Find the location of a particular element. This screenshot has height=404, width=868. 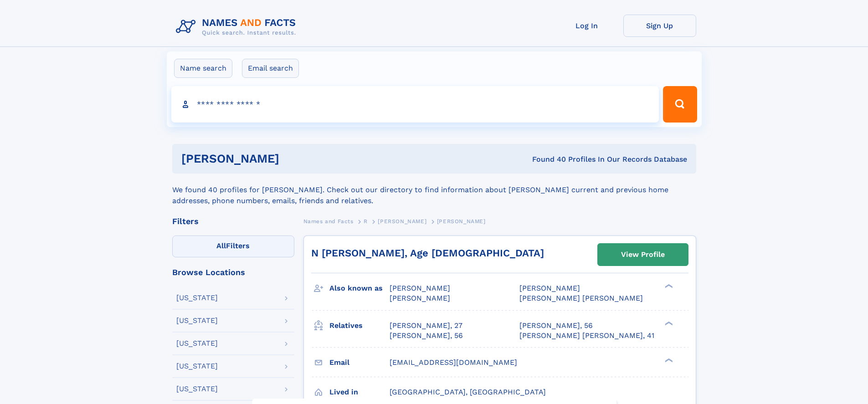

a: View Profile is located at coordinates (643, 255).